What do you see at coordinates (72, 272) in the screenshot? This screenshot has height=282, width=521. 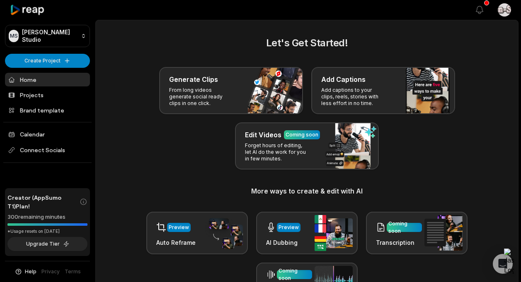 I see `a: Terms` at bounding box center [72, 272].